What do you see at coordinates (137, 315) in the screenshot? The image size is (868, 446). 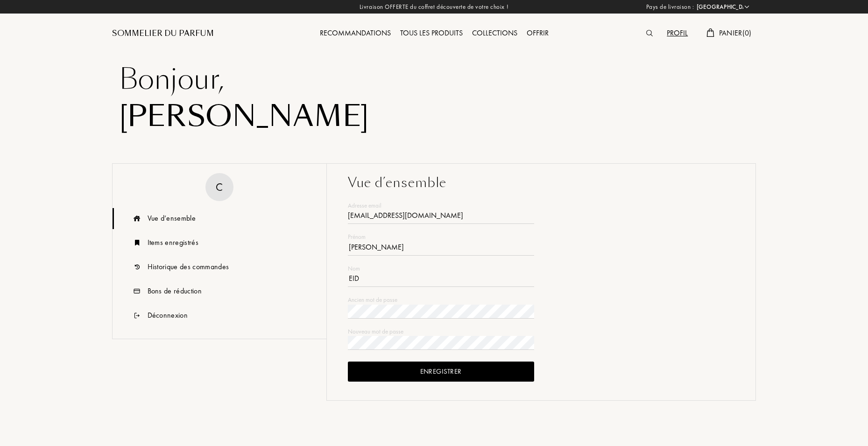 I see `img: icn_logout.svg` at bounding box center [137, 315].